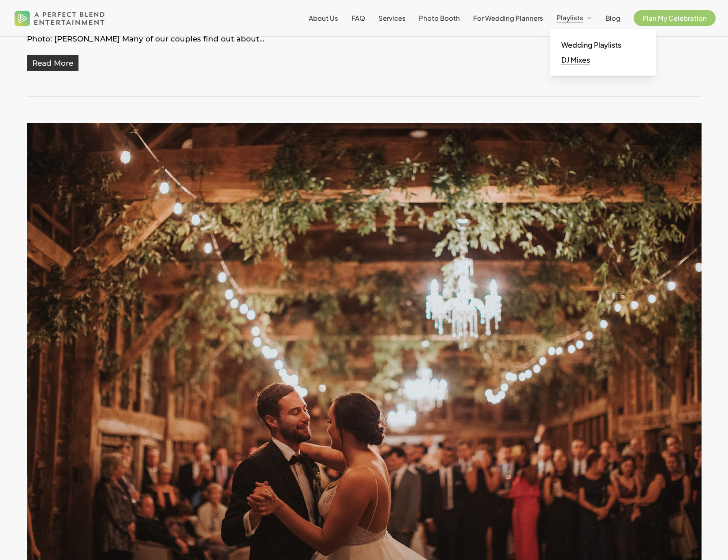 This screenshot has width=728, height=560. Describe the element at coordinates (674, 18) in the screenshot. I see `span: Plan My Celebration` at that location.